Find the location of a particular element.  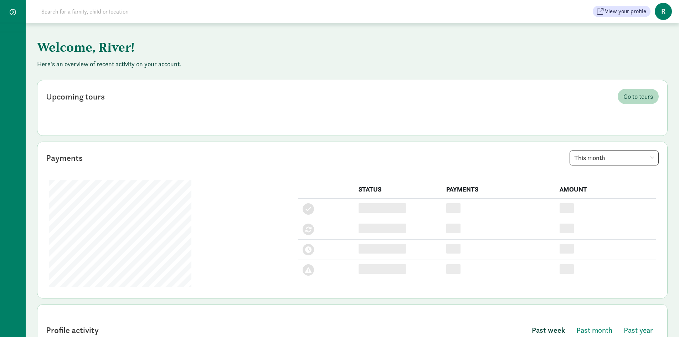

span: Past year is located at coordinates (638, 330).